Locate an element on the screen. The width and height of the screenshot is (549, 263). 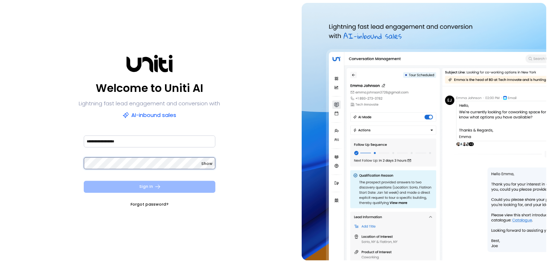
button: Sign In is located at coordinates (149, 186).